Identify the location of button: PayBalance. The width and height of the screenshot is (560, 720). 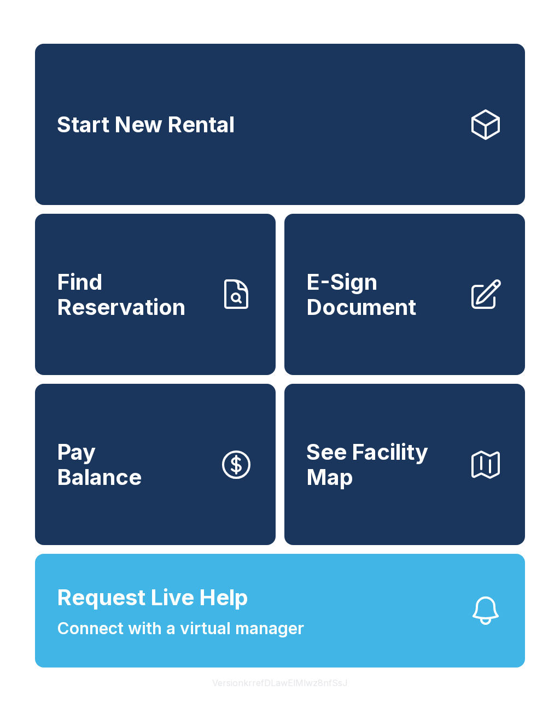
(155, 464).